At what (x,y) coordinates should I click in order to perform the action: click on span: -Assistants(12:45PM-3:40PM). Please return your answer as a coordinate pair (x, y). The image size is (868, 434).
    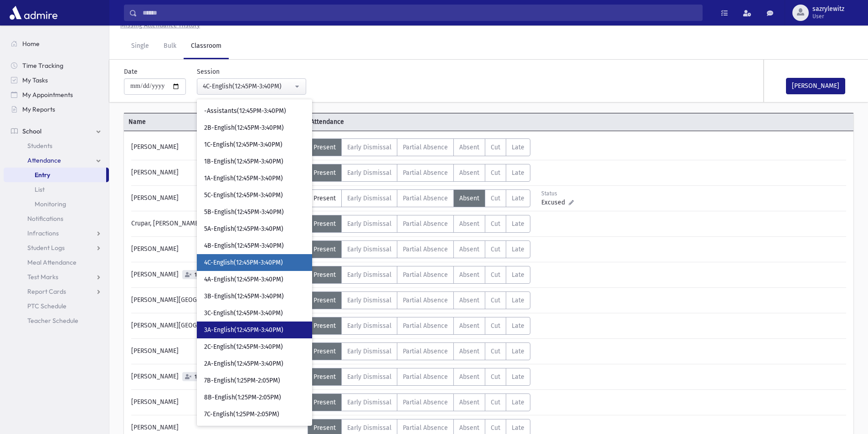
    Looking at the image, I should click on (245, 111).